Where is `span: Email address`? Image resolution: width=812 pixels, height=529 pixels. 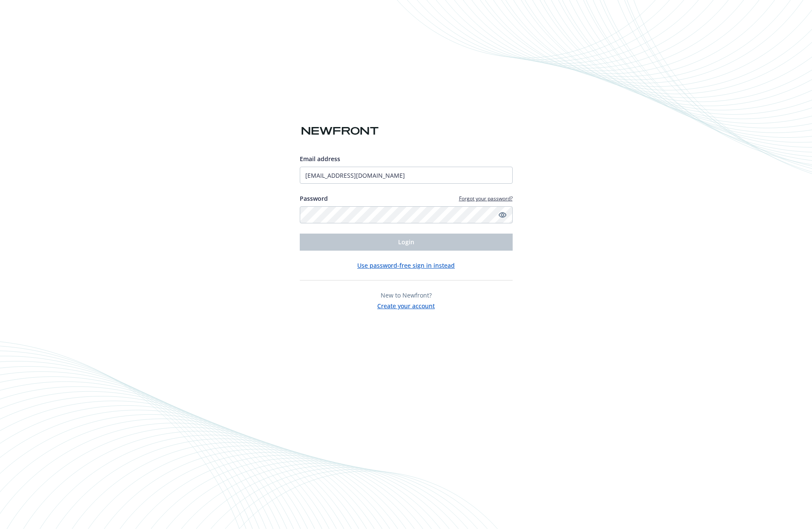 span: Email address is located at coordinates (320, 159).